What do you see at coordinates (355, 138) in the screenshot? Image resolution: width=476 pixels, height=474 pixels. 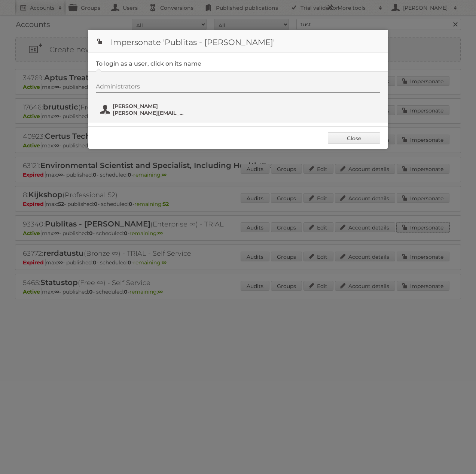 I see `a: Close` at bounding box center [355, 138].